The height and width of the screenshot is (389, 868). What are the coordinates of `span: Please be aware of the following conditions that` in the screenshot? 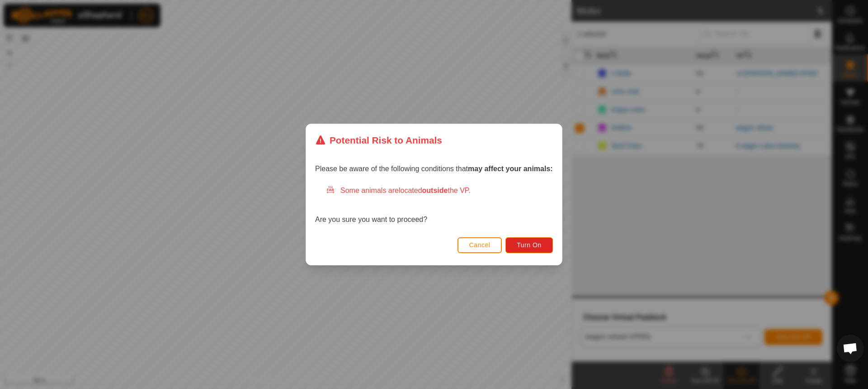 It's located at (434, 168).